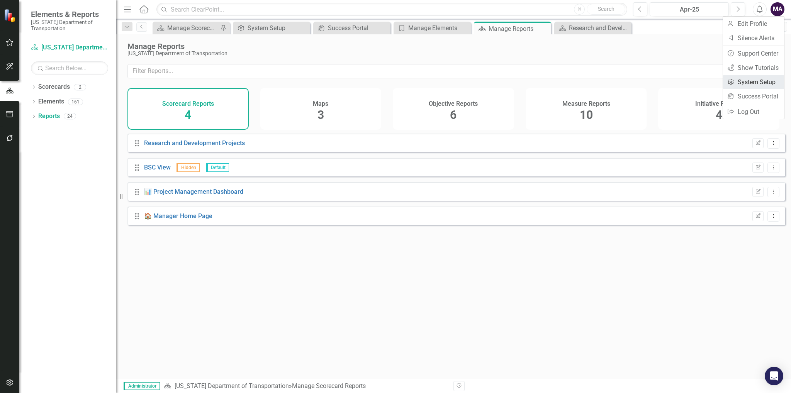 This screenshot has height=393, width=791. I want to click on a: BSC View, so click(157, 167).